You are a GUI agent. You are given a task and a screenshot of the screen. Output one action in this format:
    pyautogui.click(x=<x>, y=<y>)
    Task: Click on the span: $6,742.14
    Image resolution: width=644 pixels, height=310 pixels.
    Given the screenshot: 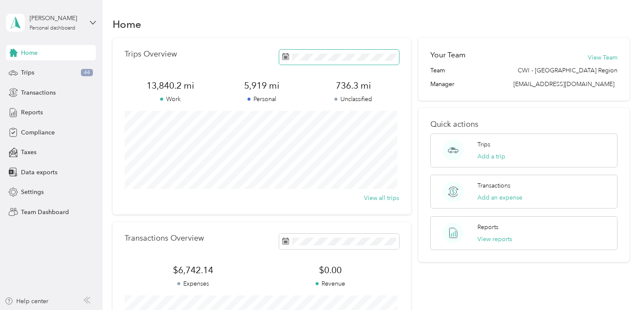 What is the action you would take?
    pyautogui.click(x=193, y=270)
    